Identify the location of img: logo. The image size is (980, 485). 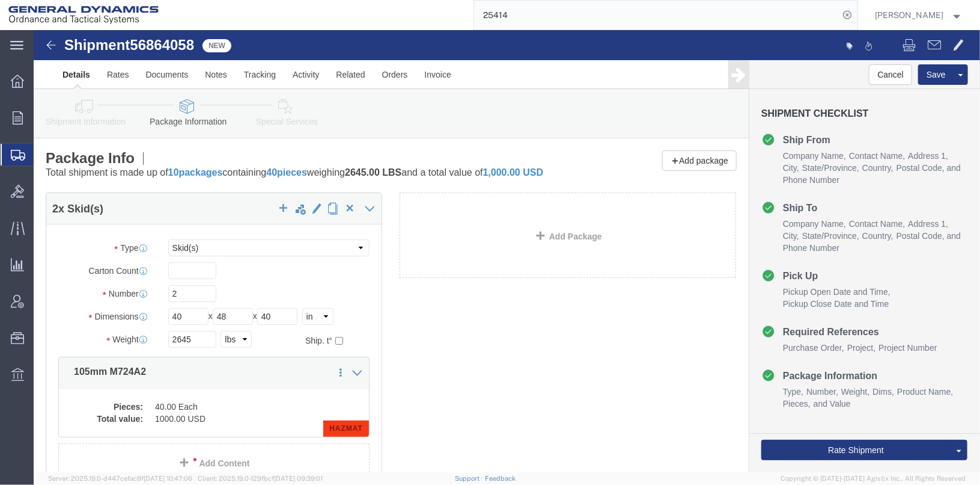
(83, 15).